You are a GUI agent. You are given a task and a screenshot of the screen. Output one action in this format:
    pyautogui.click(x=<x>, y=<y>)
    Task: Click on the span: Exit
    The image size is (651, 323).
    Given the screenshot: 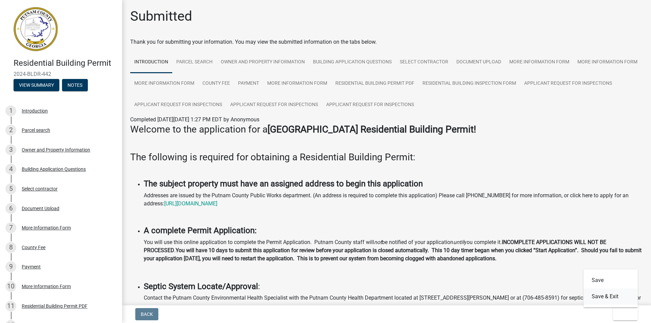 What is the action you would take?
    pyautogui.click(x=623, y=314)
    